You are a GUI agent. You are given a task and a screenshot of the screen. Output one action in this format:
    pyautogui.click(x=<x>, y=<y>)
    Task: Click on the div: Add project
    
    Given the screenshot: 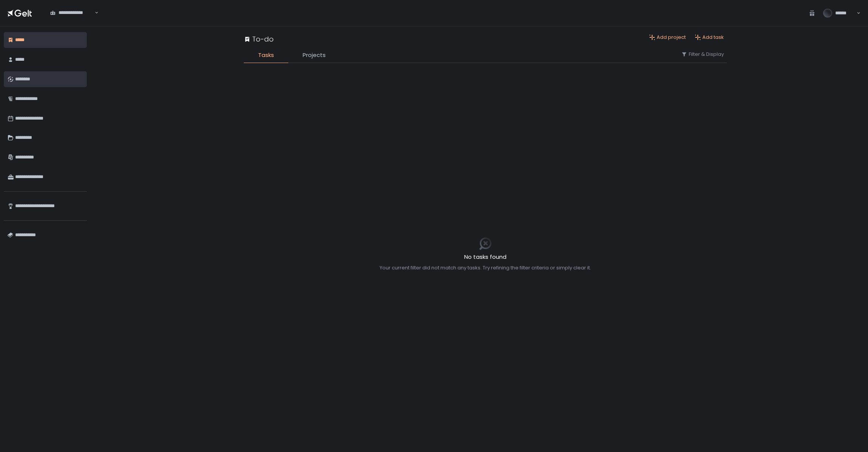 What is the action you would take?
    pyautogui.click(x=667, y=38)
    